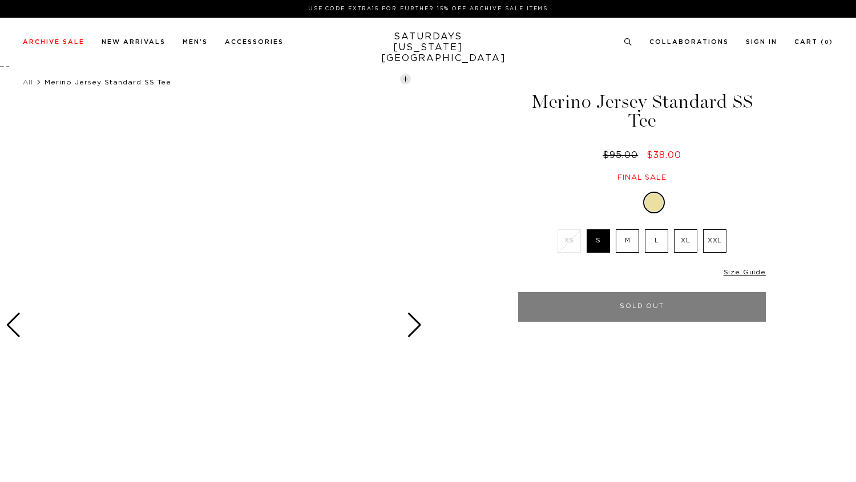  I want to click on small: 0, so click(827, 42).